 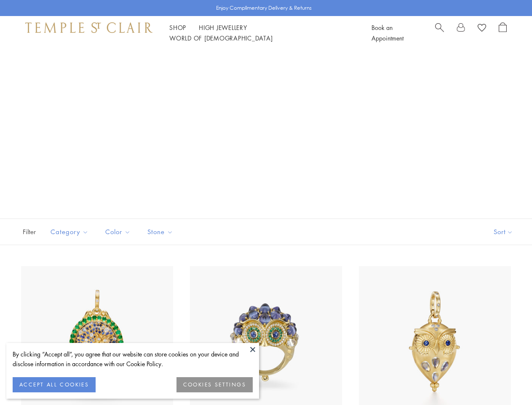 I want to click on button: Stone, so click(x=160, y=232).